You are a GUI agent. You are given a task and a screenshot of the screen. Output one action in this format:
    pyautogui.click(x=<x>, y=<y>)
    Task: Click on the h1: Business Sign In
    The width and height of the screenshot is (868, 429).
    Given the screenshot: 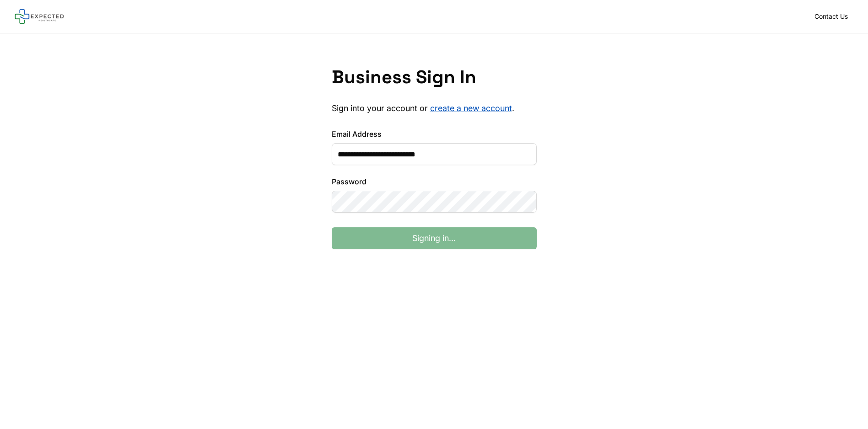 What is the action you would take?
    pyautogui.click(x=434, y=77)
    